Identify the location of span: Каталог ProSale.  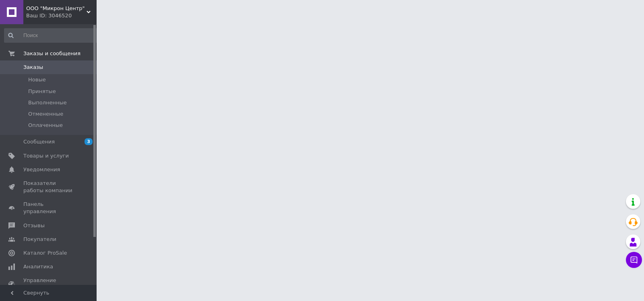
(45, 253).